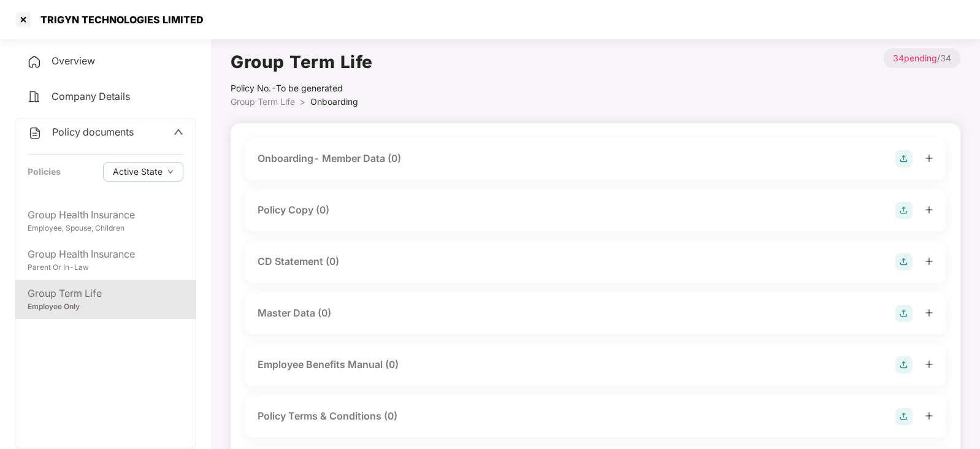  Describe the element at coordinates (293, 210) in the screenshot. I see `div: Policy Copy (0)` at that location.